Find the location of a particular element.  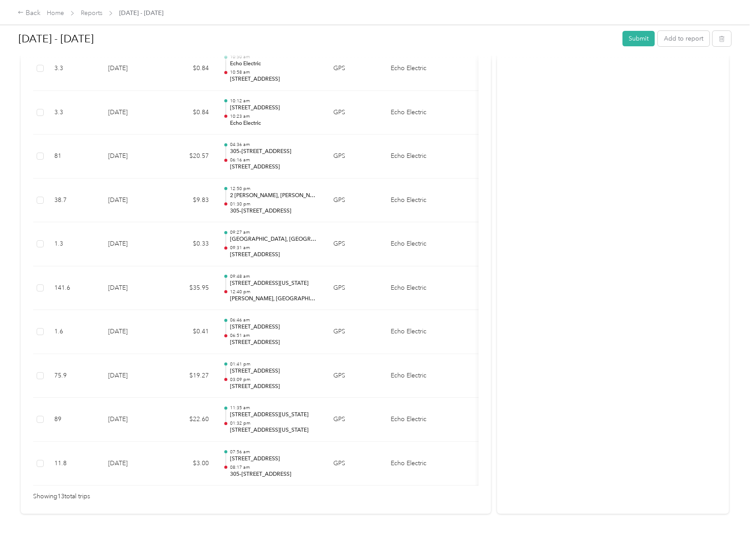

p: 06:16 am is located at coordinates (274, 160).